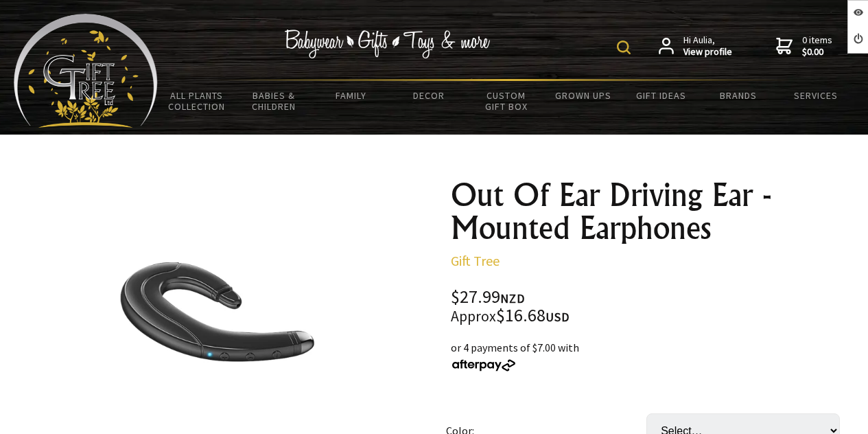 Image resolution: width=868 pixels, height=434 pixels. What do you see at coordinates (351, 95) in the screenshot?
I see `a: Family` at bounding box center [351, 95].